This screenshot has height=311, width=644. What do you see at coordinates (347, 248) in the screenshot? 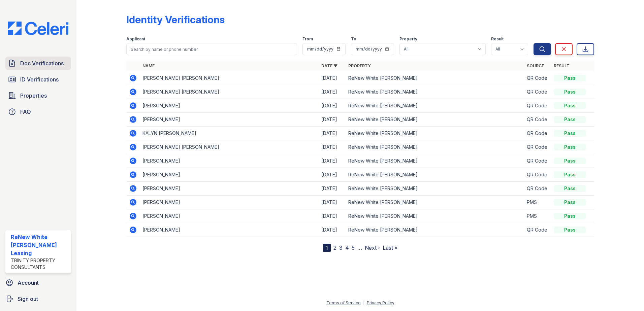
I see `a: 4` at bounding box center [347, 248].